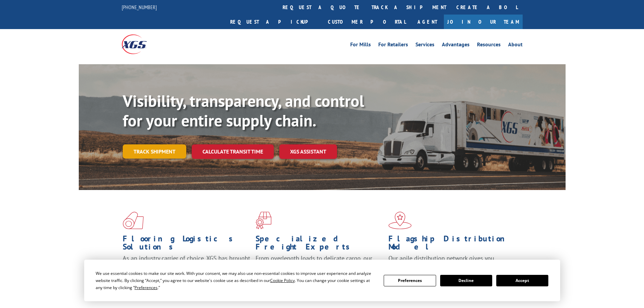 The width and height of the screenshot is (644, 308). What do you see at coordinates (393, 45) in the screenshot?
I see `a: For Retailers` at bounding box center [393, 45].